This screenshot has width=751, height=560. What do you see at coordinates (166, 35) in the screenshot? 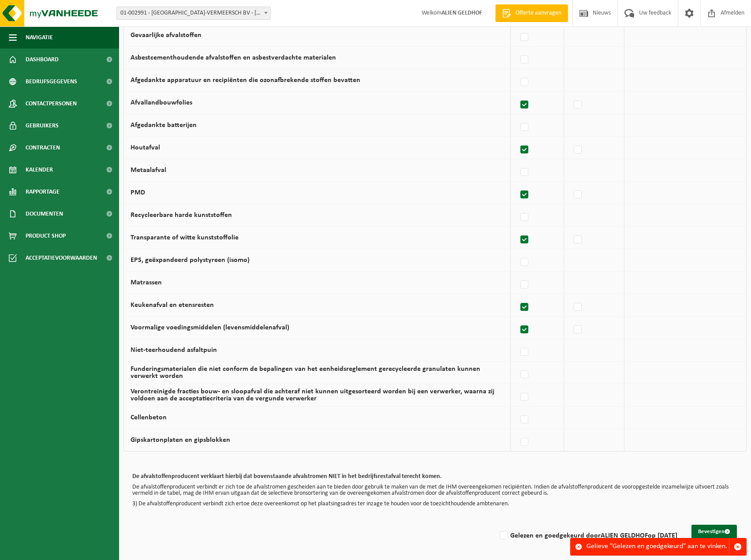
I see `label: Gevaarlijke afvalstoffen` at bounding box center [166, 35].